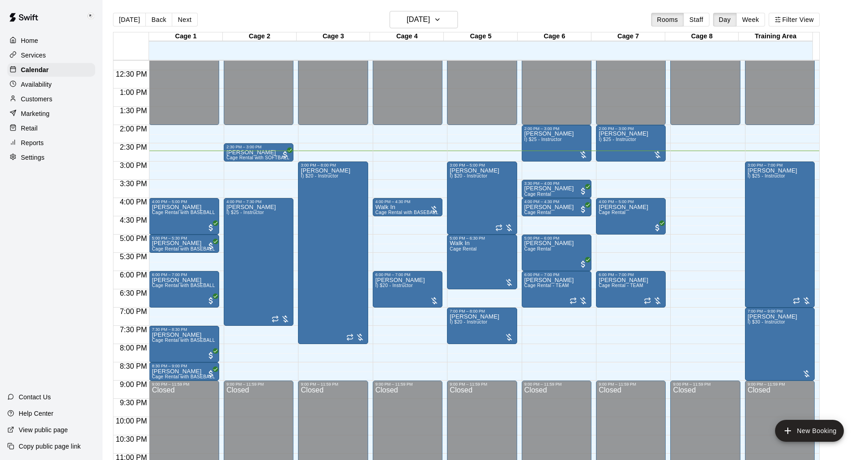 This screenshot has height=460, width=868. Describe the element at coordinates (91, 16) in the screenshot. I see `img: Keith Brooks` at that location.